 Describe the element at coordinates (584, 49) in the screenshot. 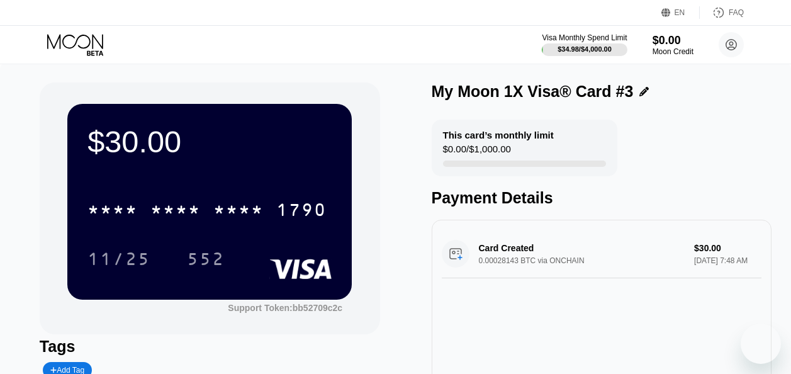

I see `div: $34.98 / $4,000.00` at that location.